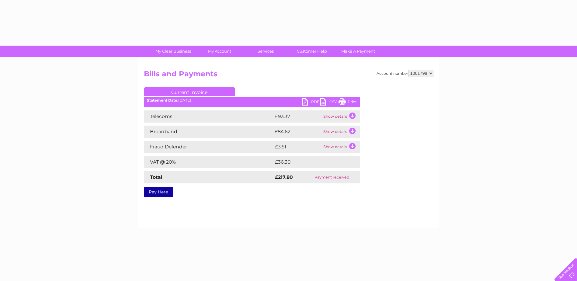 The image size is (577, 281). I want to click on div: Account number, so click(405, 73).